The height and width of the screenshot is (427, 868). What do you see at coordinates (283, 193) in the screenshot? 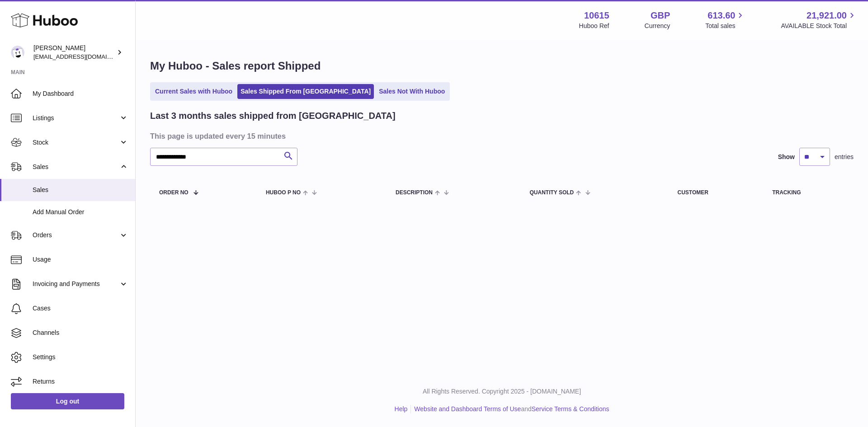
I see `span: Huboo P no` at bounding box center [283, 193].